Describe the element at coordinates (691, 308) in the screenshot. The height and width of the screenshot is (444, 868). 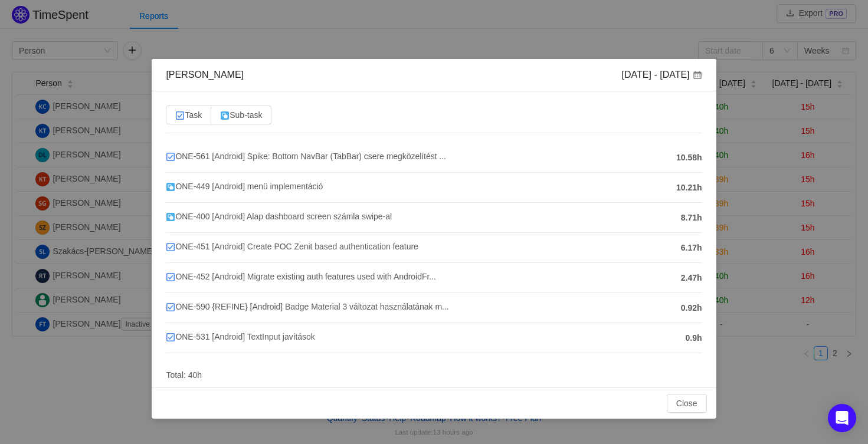
I see `span: 0.92h` at that location.